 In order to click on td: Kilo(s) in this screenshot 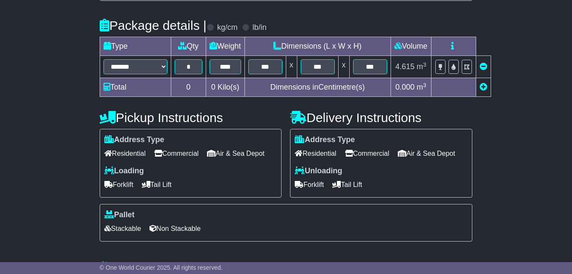, I will do `click(225, 87)`.